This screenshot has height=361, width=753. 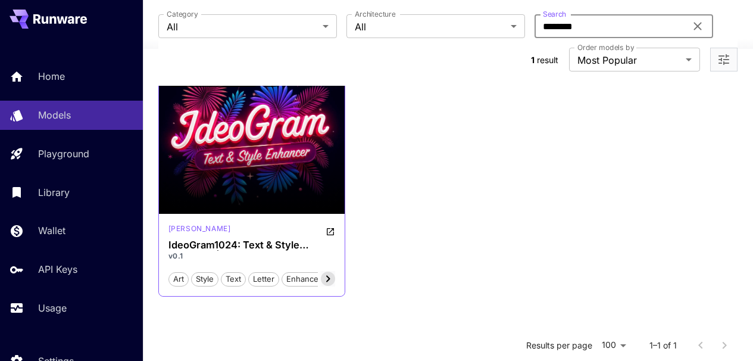 I want to click on span: style, so click(x=205, y=279).